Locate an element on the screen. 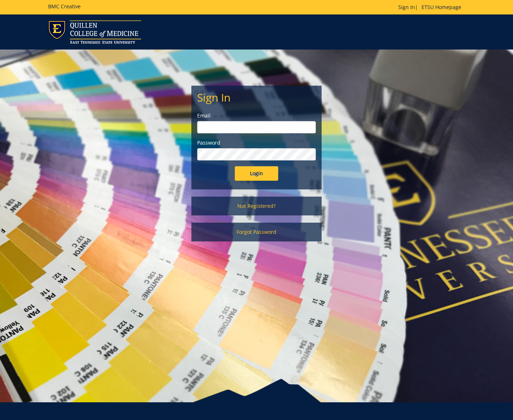 The height and width of the screenshot is (420, 513). input: Login is located at coordinates (256, 174).